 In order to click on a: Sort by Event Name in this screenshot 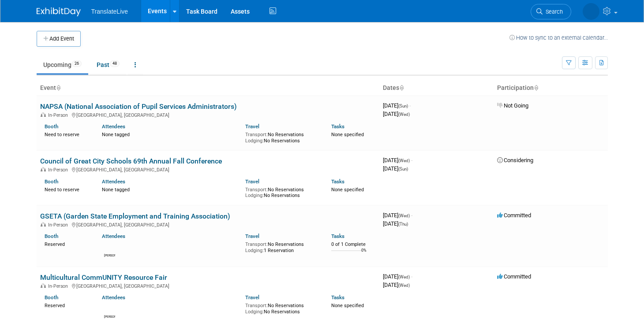, I will do `click(58, 88)`.